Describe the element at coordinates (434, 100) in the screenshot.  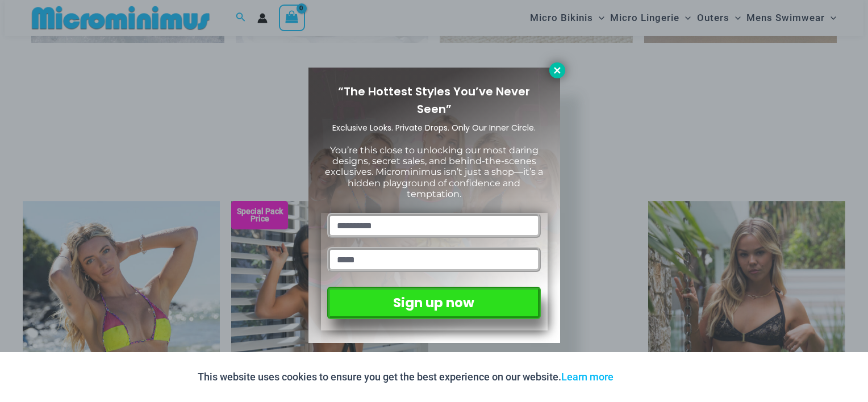
I see `span: “The Hottest Styles You’ve Never Seen”` at that location.